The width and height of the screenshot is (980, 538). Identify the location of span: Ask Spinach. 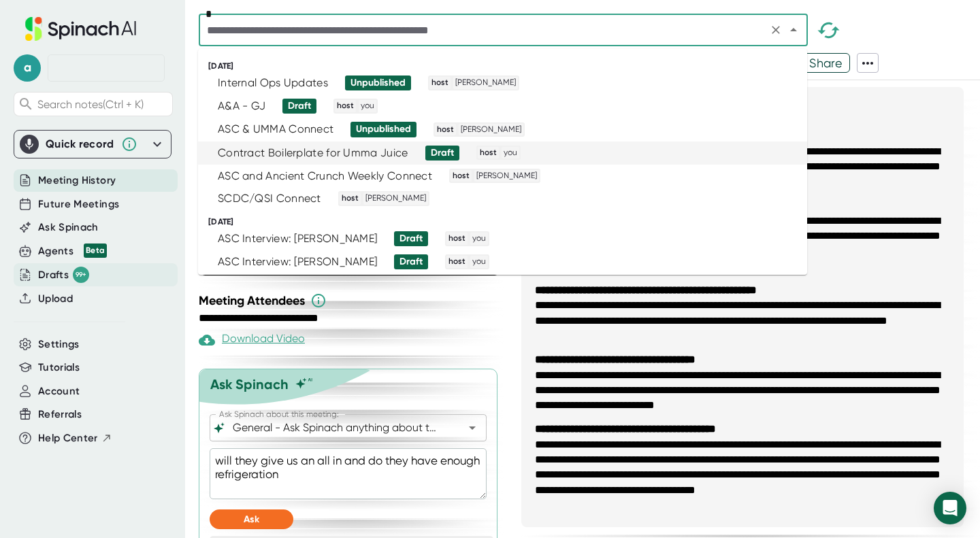
(68, 228).